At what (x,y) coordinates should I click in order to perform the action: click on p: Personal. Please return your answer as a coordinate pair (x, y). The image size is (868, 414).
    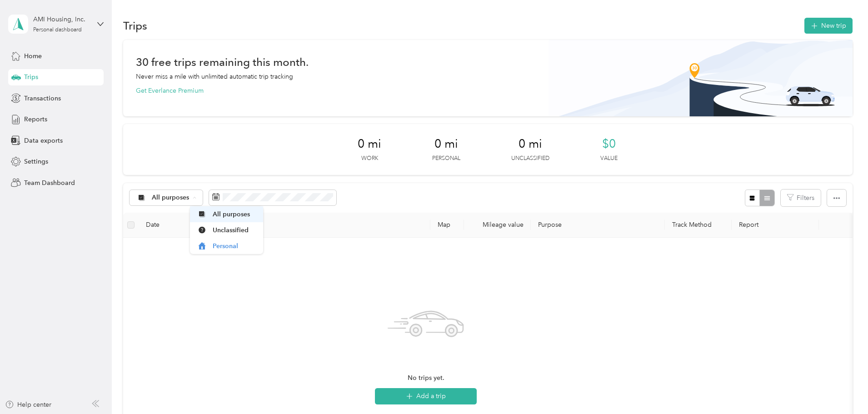
    Looking at the image, I should click on (446, 158).